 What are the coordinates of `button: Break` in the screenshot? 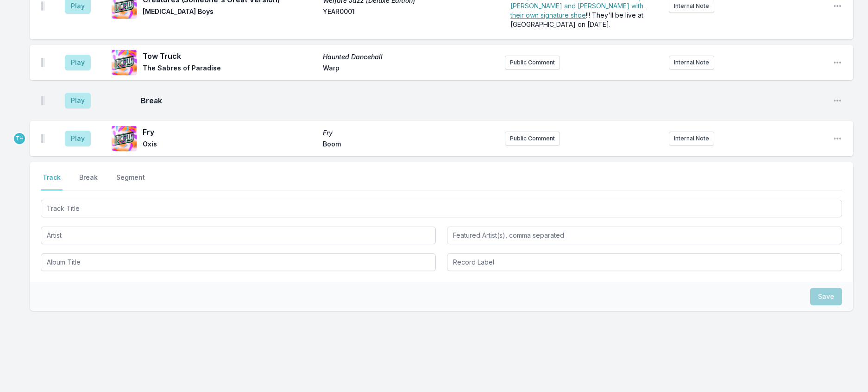 It's located at (89, 182).